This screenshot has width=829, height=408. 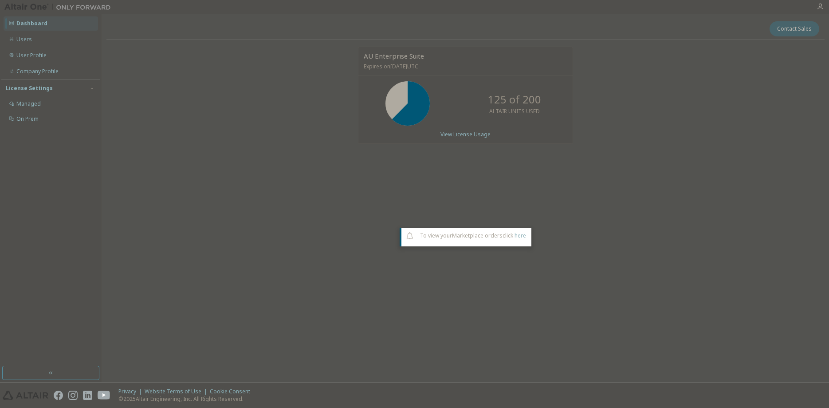 I want to click on img: youtube.svg, so click(x=104, y=395).